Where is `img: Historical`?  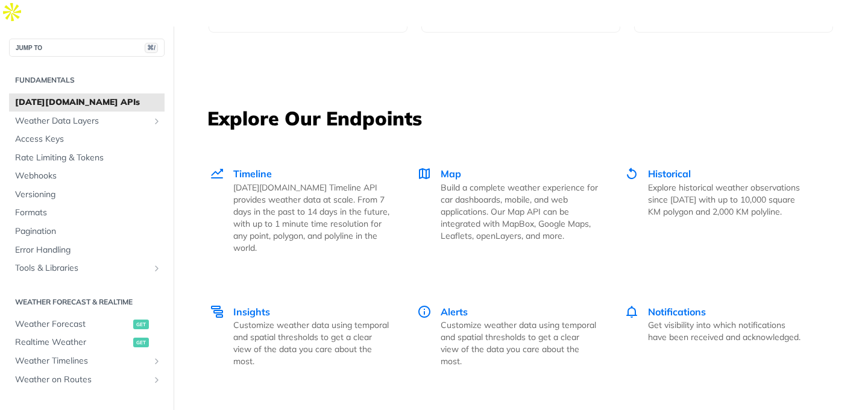 img: Historical is located at coordinates (632, 174).